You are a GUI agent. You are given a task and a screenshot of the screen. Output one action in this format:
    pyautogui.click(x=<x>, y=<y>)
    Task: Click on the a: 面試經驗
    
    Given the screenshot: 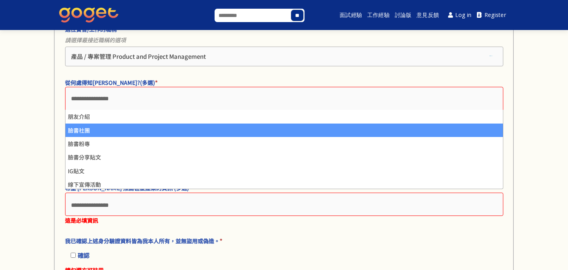 What is the action you would take?
    pyautogui.click(x=350, y=15)
    